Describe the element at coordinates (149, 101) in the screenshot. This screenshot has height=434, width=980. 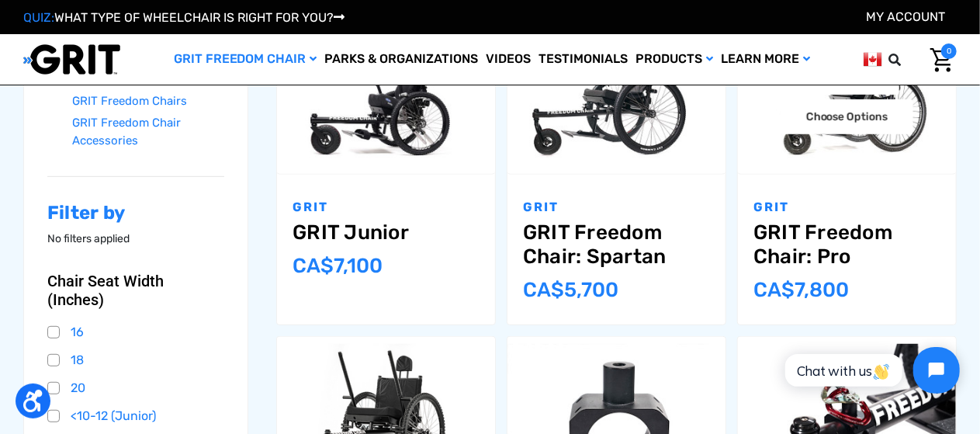
I see `a: GRIT Freedom Chairs` at that location.